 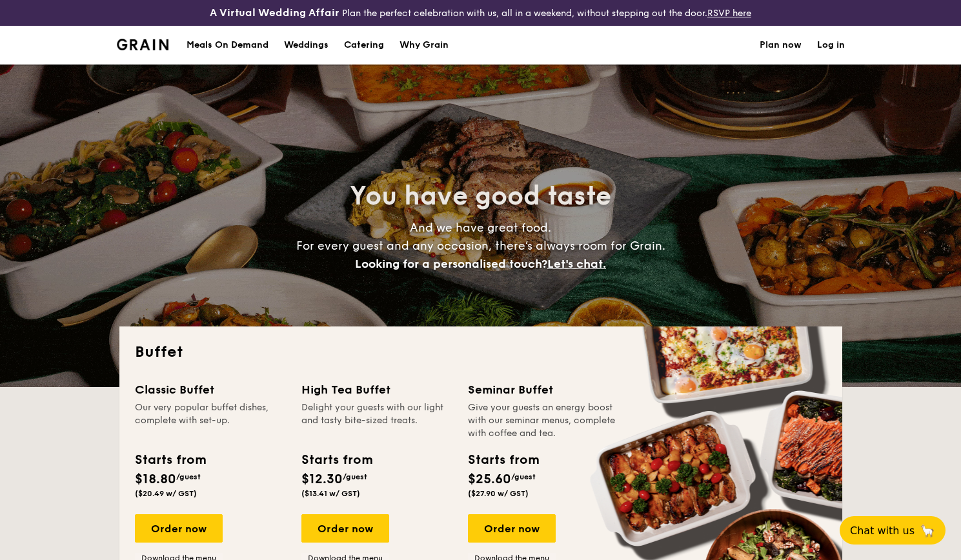 What do you see at coordinates (166, 493) in the screenshot?
I see `span: ($20.49 w/ GST)` at bounding box center [166, 493].